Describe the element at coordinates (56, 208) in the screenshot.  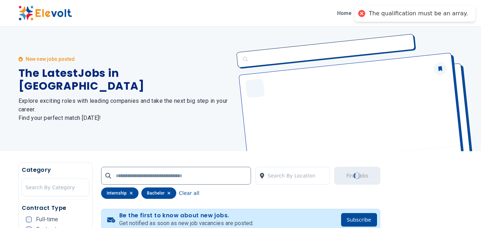
I see `h5: Contract Type` at that location.